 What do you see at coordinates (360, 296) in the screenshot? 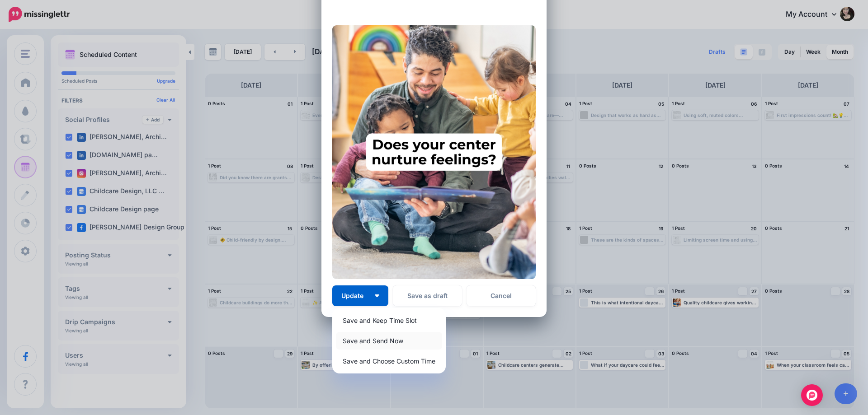
I see `button: Update` at bounding box center [360, 296].